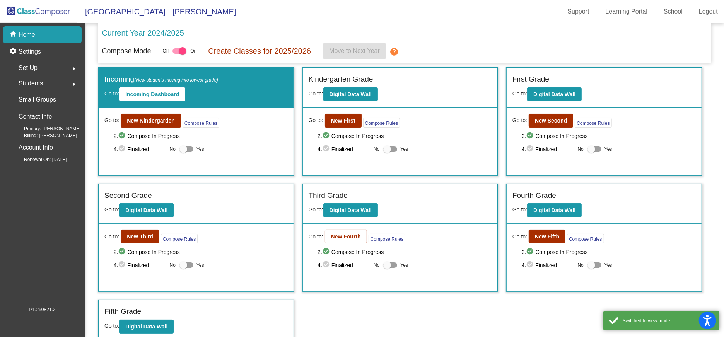 The image size is (724, 337). I want to click on label: First Grade, so click(531, 79).